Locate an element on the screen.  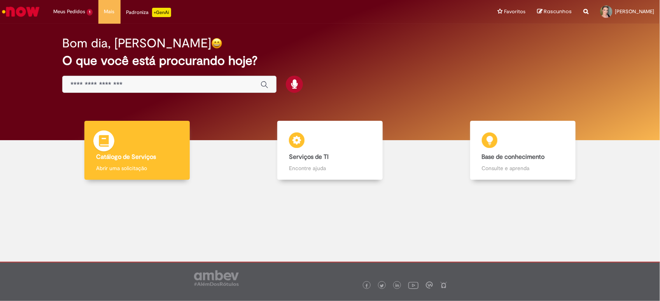
img: happy-face.png is located at coordinates (216, 43).